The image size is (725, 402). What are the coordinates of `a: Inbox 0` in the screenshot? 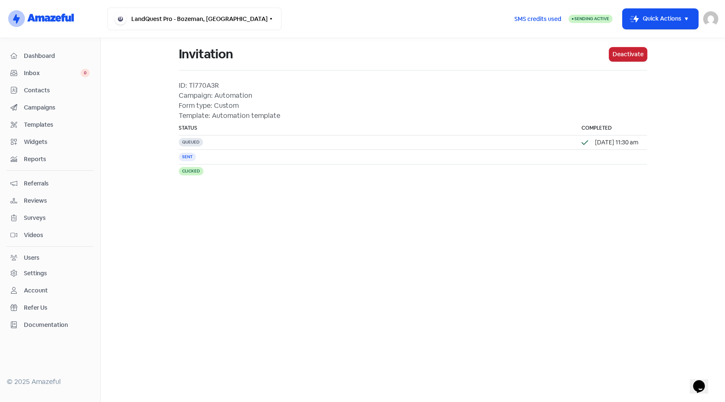 It's located at (50, 73).